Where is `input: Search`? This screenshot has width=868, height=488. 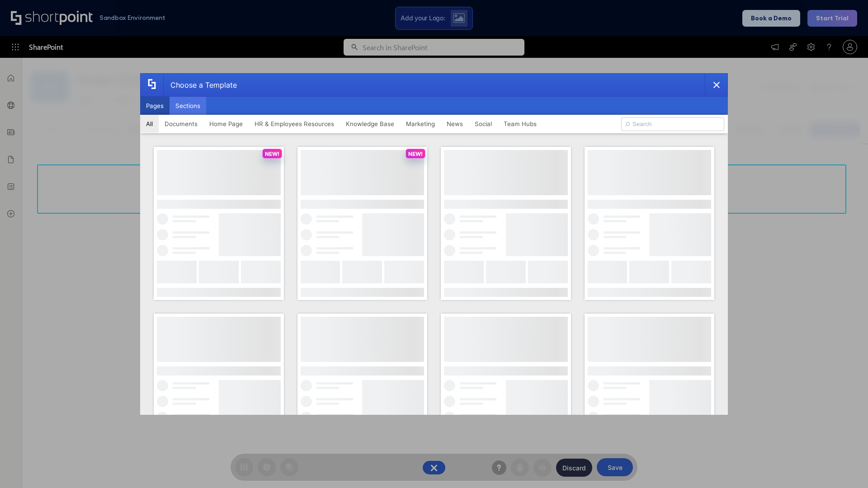 input: Search is located at coordinates (673, 124).